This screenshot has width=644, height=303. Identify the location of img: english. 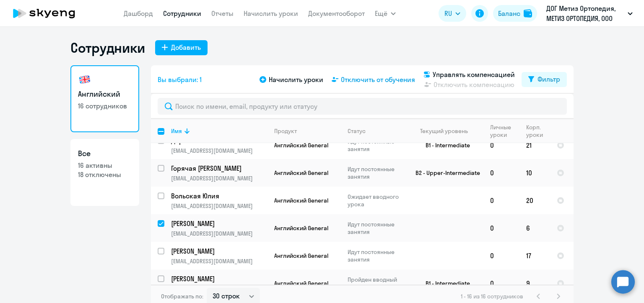
(85, 80).